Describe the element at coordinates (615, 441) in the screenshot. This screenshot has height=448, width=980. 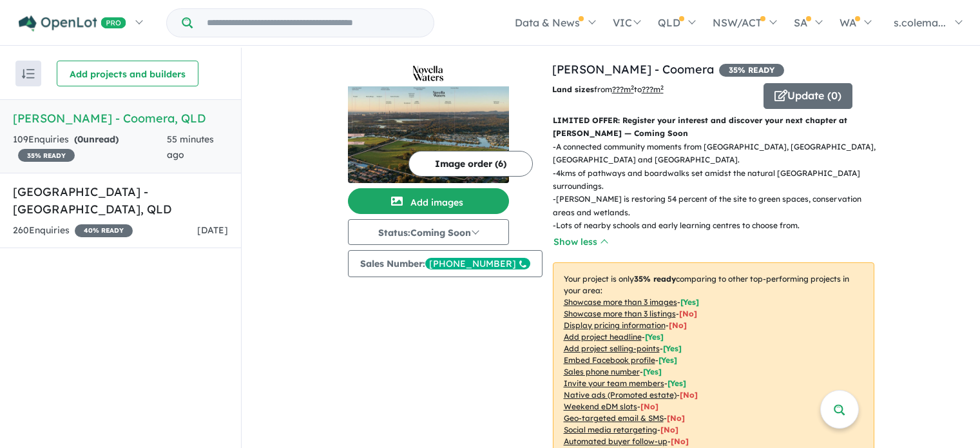
I see `u: Automated buyer follow-up` at that location.